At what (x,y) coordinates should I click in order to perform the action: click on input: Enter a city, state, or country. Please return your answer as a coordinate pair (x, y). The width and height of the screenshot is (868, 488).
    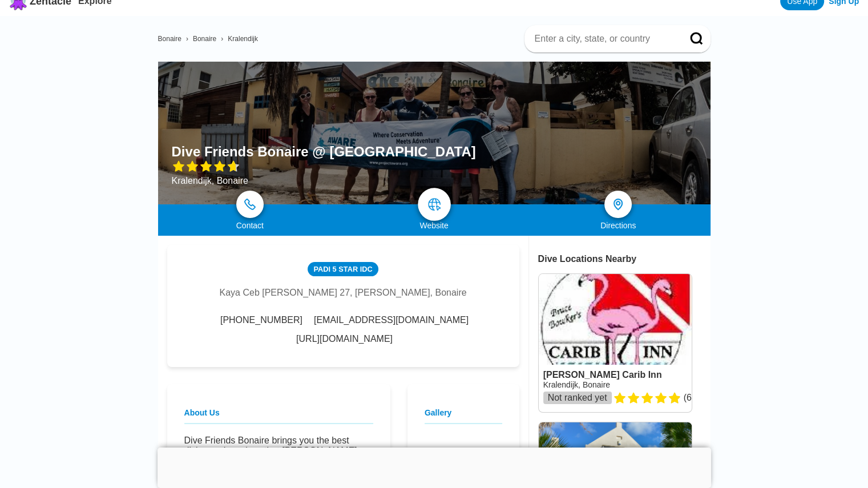
    Looking at the image, I should click on (603, 39).